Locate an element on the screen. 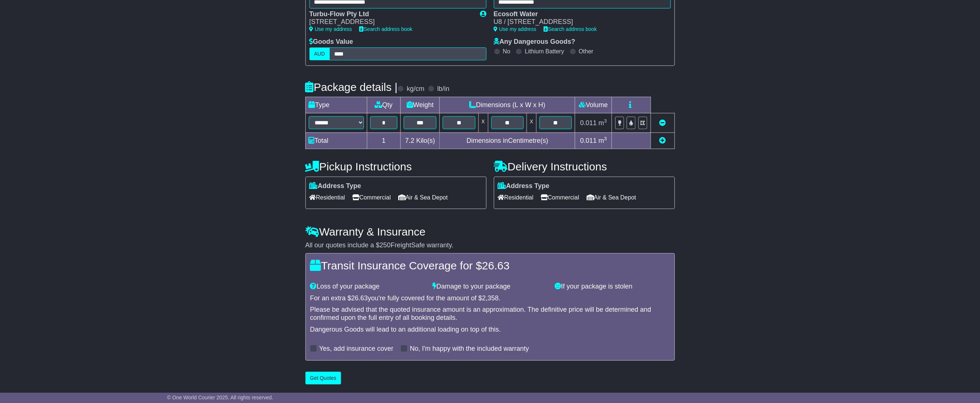 This screenshot has width=980, height=403. div: All our quotes include a $ FreightSafe warranty. is located at coordinates (490, 246).